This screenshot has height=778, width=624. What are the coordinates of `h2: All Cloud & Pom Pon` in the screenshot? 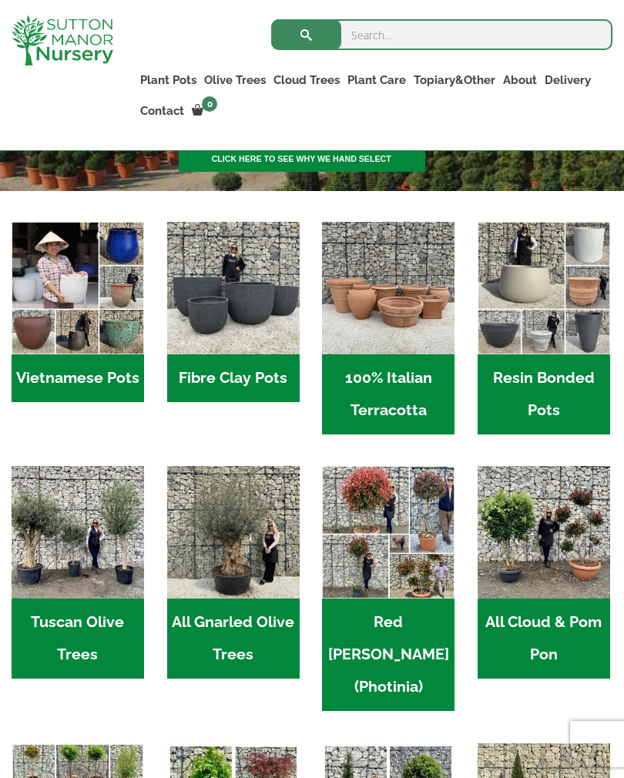 It's located at (544, 639).